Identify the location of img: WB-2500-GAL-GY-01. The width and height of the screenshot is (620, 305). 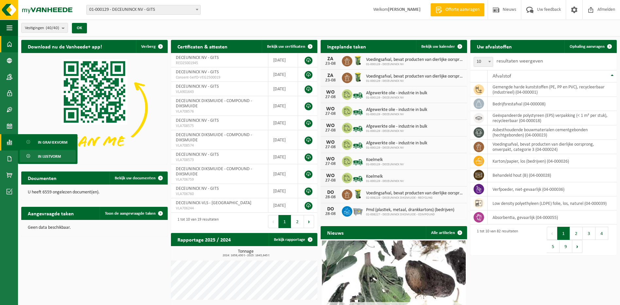
(358, 211).